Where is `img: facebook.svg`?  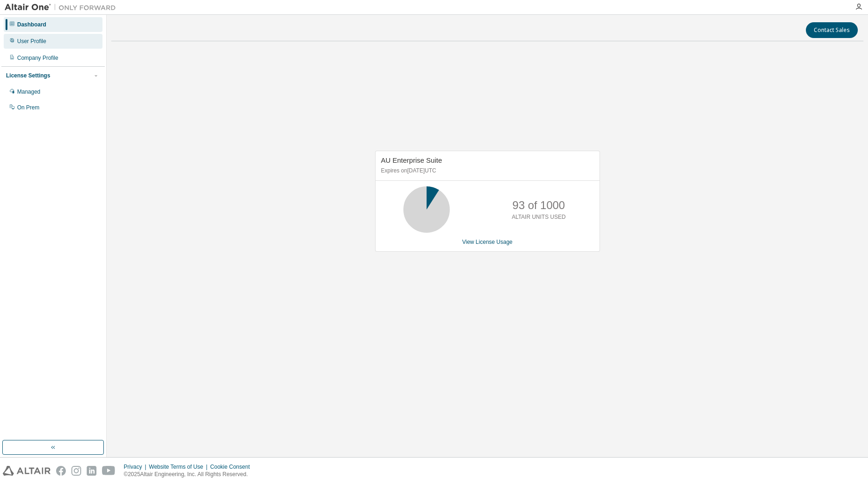
img: facebook.svg is located at coordinates (61, 470).